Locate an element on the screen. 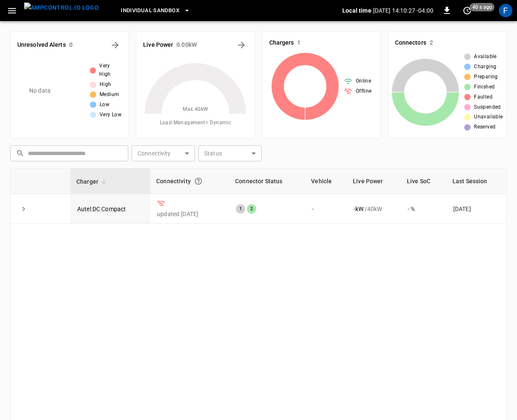 This screenshot has width=517, height=420. button: Energy Overview is located at coordinates (241, 45).